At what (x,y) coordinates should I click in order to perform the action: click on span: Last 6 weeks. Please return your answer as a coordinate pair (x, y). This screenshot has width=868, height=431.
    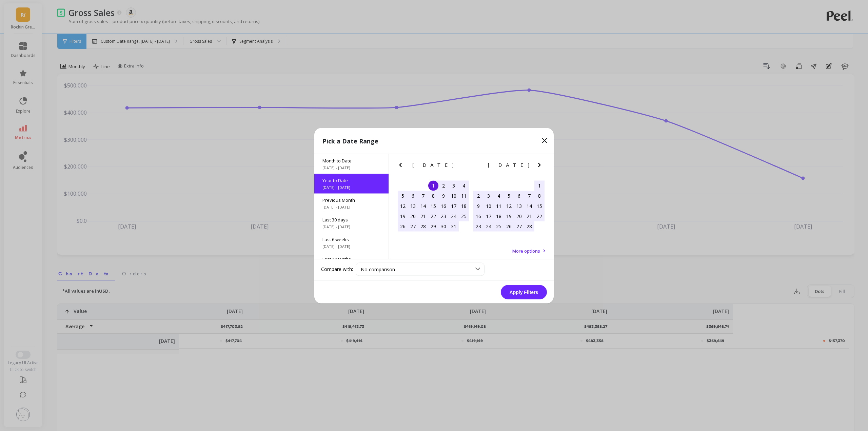
    Looking at the image, I should click on (351, 239).